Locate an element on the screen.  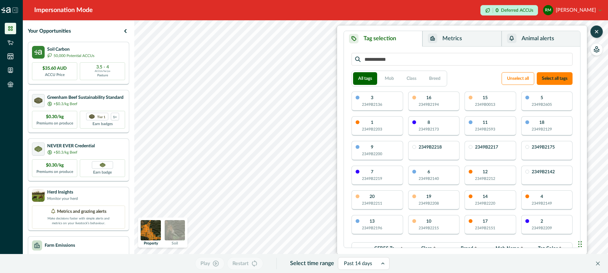
p: 12 is located at coordinates (485, 172).